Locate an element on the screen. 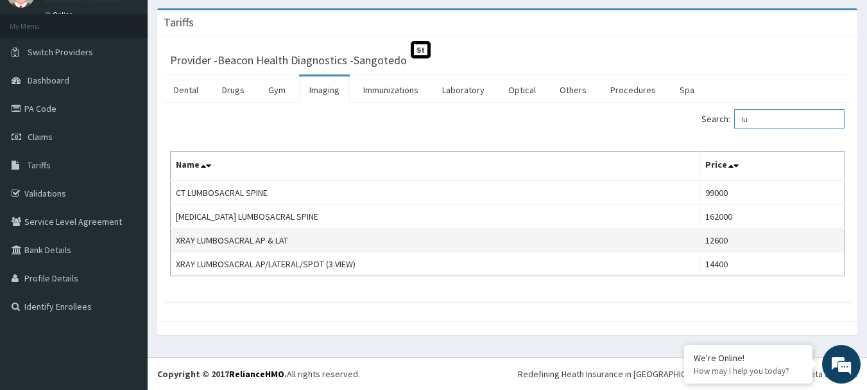  footer: All rights reserved. is located at coordinates (507, 373).